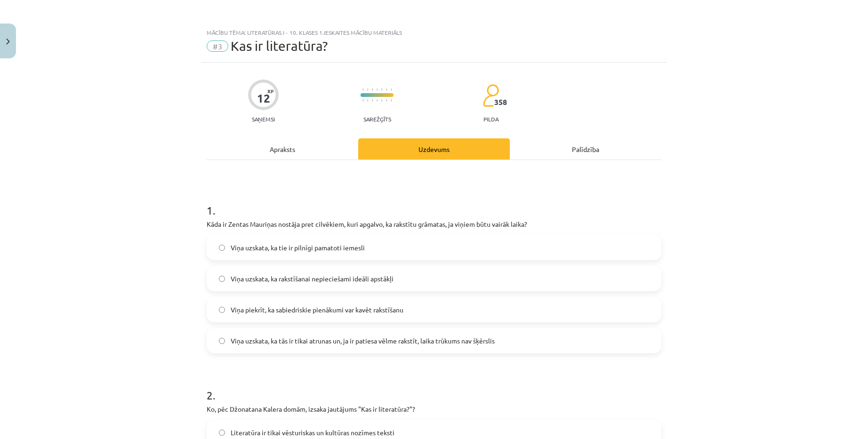 The width and height of the screenshot is (868, 439). What do you see at coordinates (317, 310) in the screenshot?
I see `span: Viņa piekrīt, ka sabiedriskie pienākumi var kavēt rakstīšanu` at bounding box center [317, 310].